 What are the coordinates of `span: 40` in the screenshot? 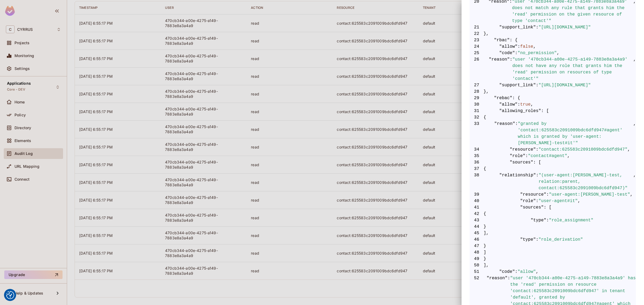 It's located at (476, 201).